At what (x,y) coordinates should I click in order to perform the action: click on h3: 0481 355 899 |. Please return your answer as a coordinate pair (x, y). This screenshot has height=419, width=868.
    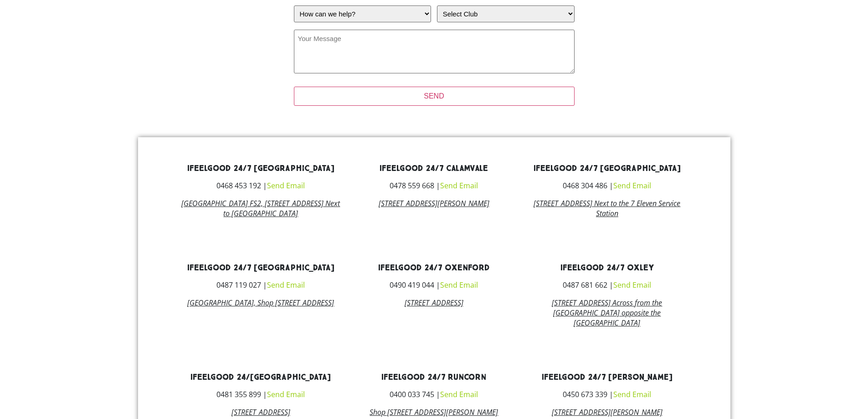
    Looking at the image, I should click on (261, 394).